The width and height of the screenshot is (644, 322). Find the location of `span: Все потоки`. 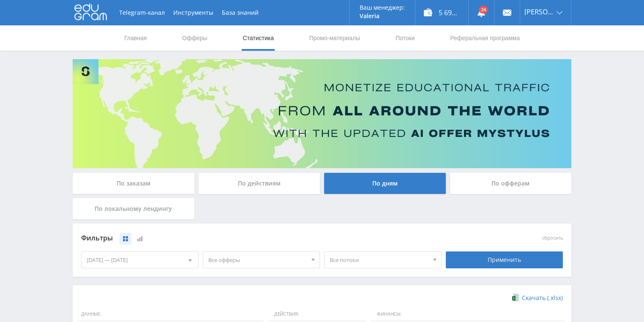

span: Все потоки is located at coordinates (379, 260).